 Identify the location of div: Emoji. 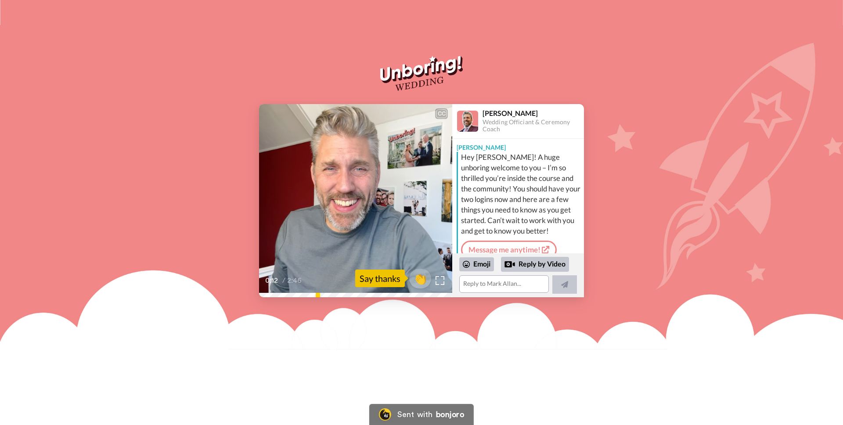
(476, 264).